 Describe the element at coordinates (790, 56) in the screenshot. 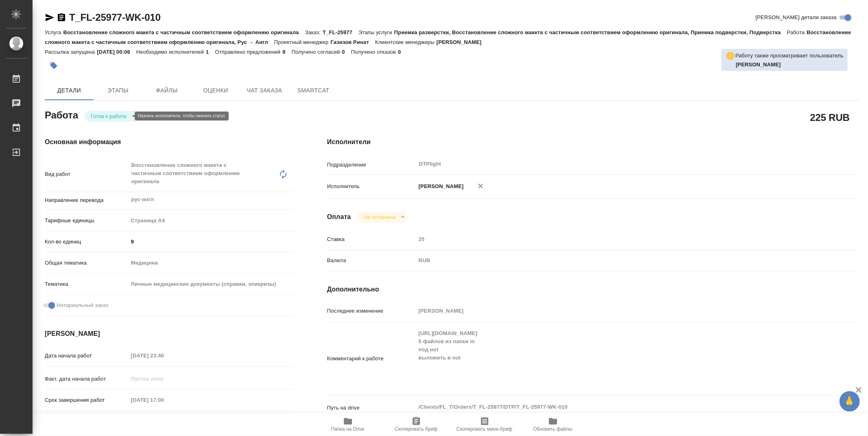

I see `p: Работу также просматривает пользователь` at that location.